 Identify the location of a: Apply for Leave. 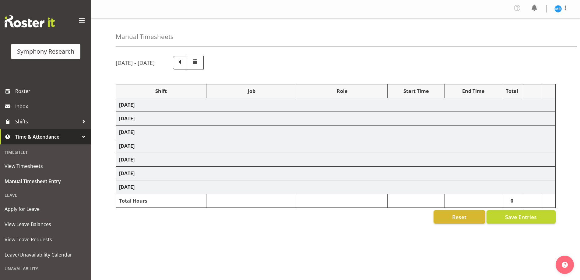
(46, 209).